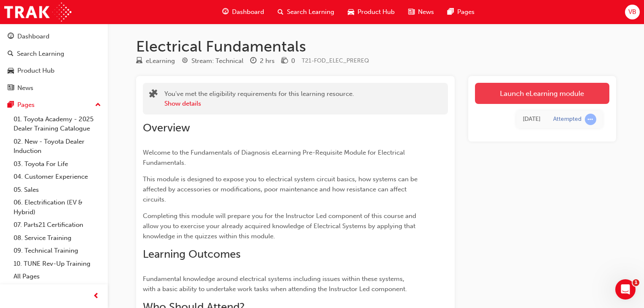 The image size is (644, 308). Describe the element at coordinates (217, 61) in the screenshot. I see `div: Stream: Technical` at that location.